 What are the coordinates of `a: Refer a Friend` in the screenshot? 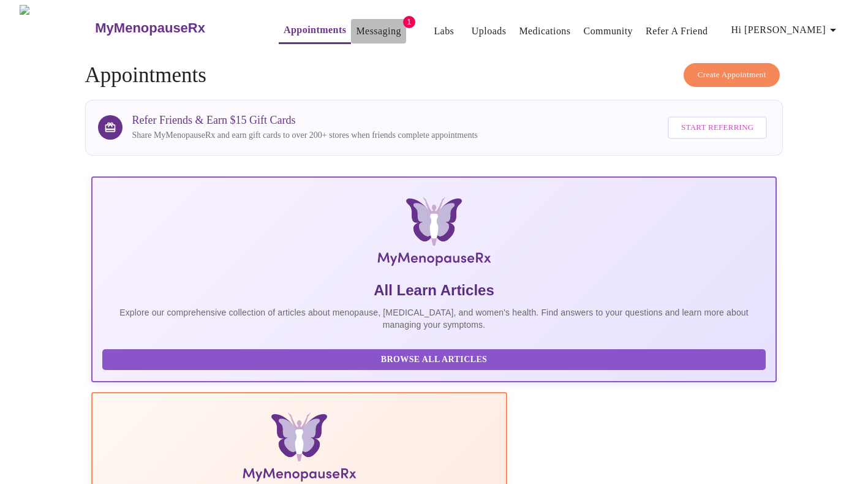 It's located at (677, 31).